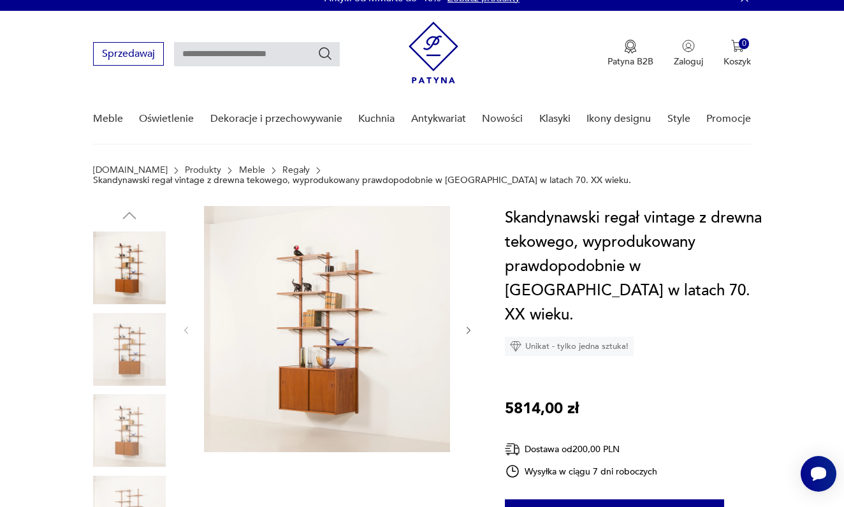  What do you see at coordinates (203, 170) in the screenshot?
I see `a: Produkty` at bounding box center [203, 170].